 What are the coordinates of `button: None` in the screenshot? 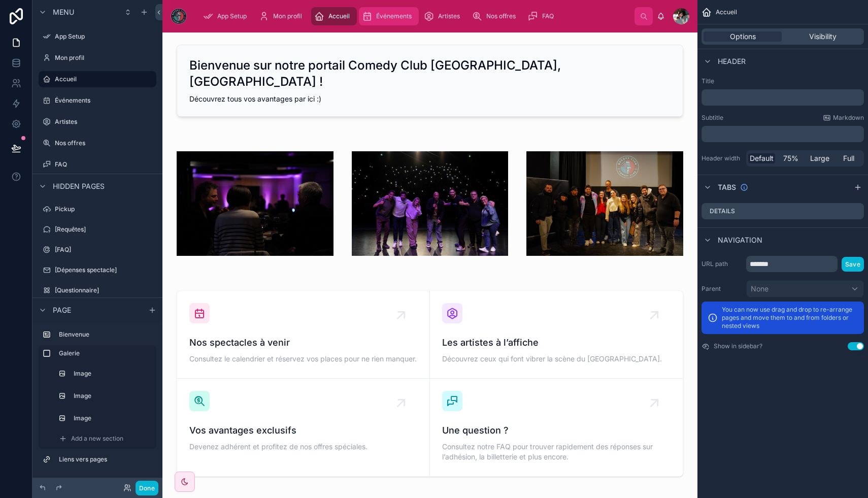 It's located at (805, 289).